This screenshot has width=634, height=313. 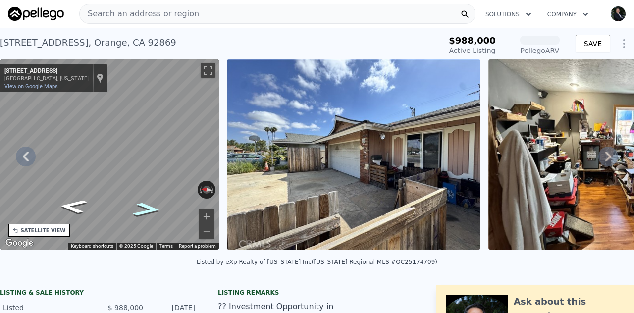 I want to click on div: Map, so click(x=110, y=155).